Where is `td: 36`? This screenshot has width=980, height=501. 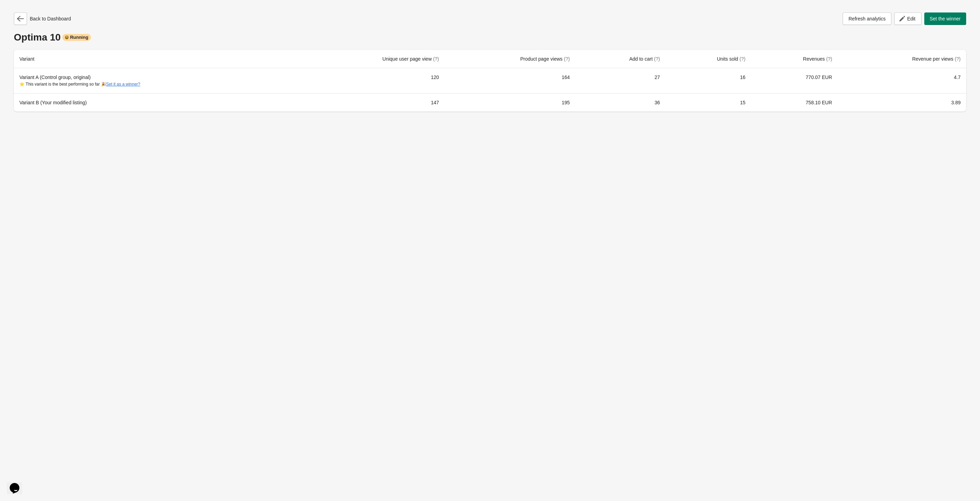
td: 36 is located at coordinates (621, 102).